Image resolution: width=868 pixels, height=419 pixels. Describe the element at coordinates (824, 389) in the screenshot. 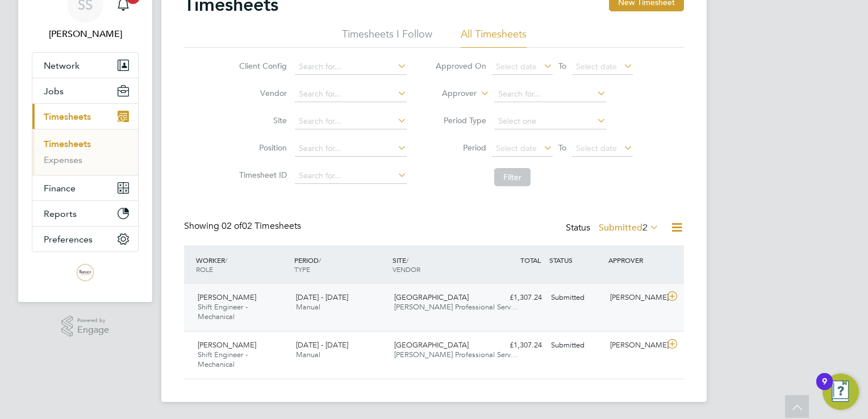

I see `div: 9` at that location.